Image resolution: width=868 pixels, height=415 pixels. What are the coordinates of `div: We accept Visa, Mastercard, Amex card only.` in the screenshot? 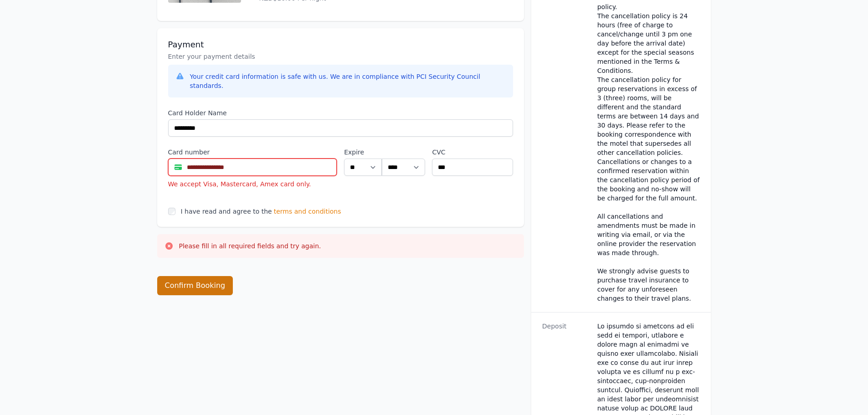 It's located at (252, 184).